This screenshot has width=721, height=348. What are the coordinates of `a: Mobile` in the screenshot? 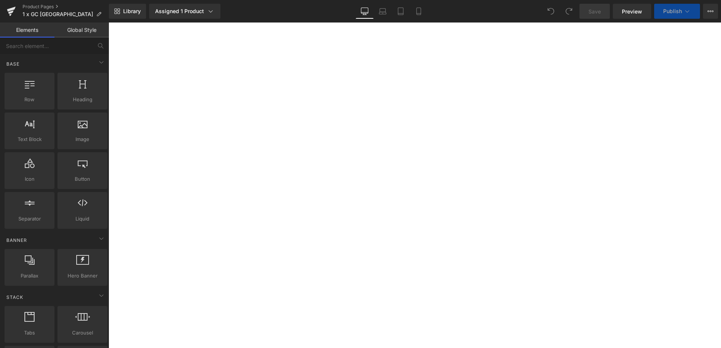 It's located at (419, 11).